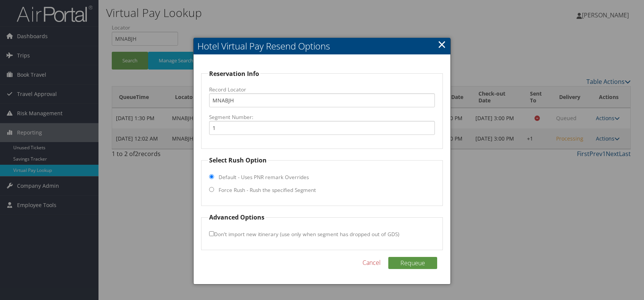 This screenshot has width=644, height=300. I want to click on label: Force Rush - Rush the specified Segment, so click(267, 190).